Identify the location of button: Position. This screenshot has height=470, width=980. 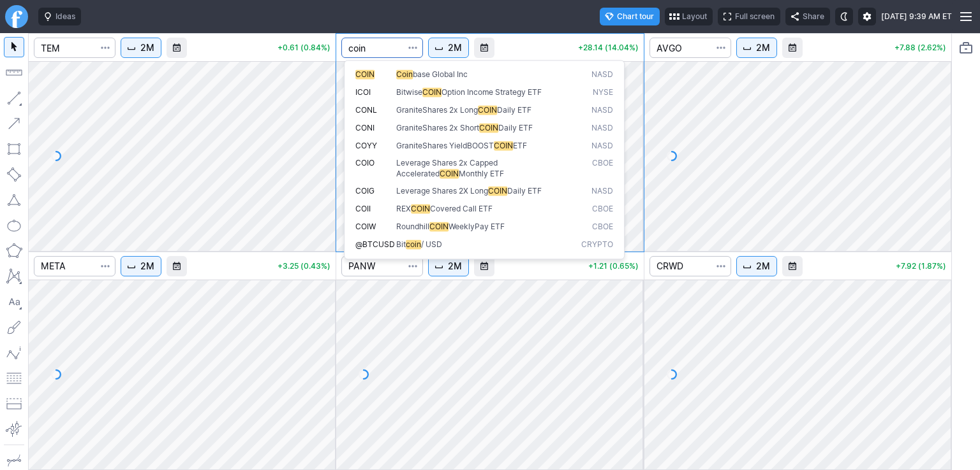
(14, 404).